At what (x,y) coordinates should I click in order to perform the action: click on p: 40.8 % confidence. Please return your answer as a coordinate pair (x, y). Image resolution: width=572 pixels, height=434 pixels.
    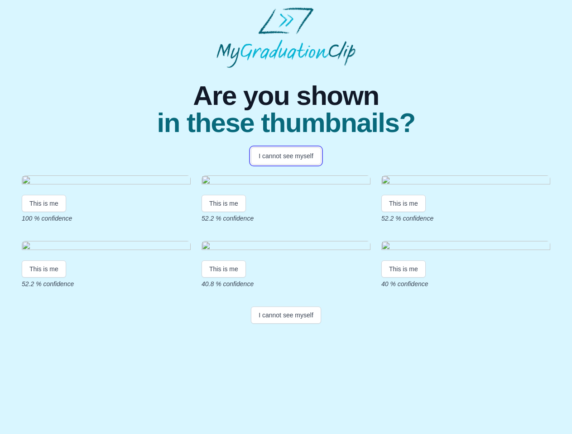
    Looking at the image, I should click on (286, 284).